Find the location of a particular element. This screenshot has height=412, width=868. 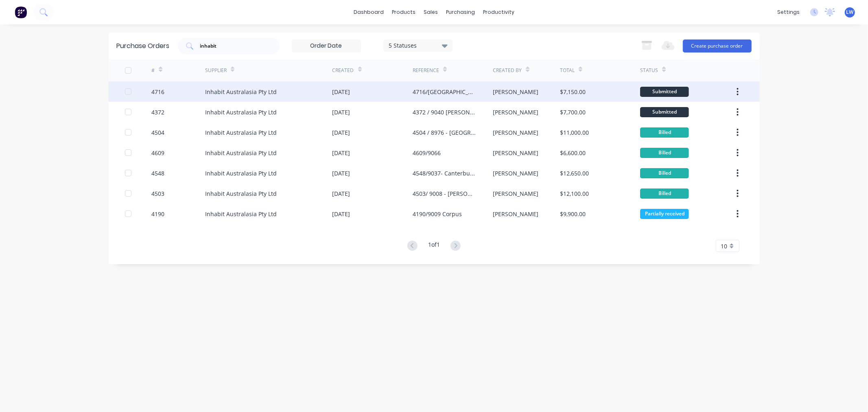

div: Created By is located at coordinates (507, 71).